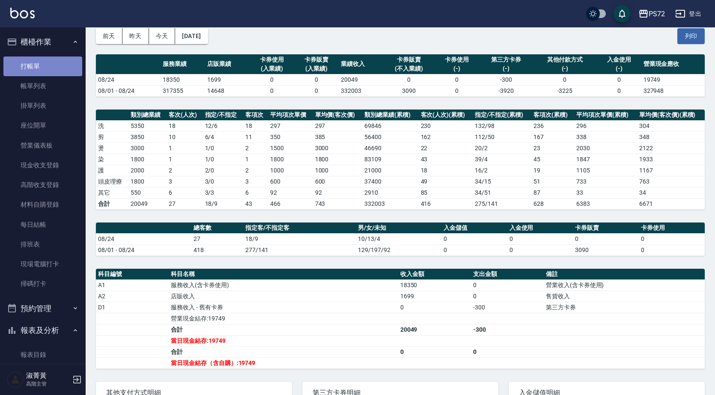 This screenshot has height=395, width=715. I want to click on th: 店販業績, so click(227, 64).